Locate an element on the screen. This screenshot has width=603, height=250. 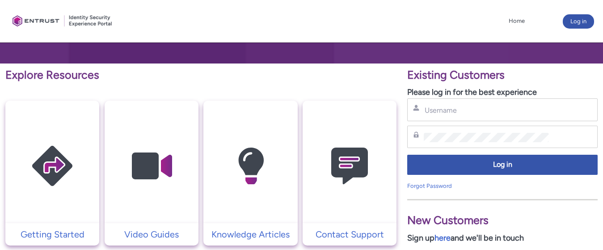
p: Video Guides is located at coordinates (152, 234).